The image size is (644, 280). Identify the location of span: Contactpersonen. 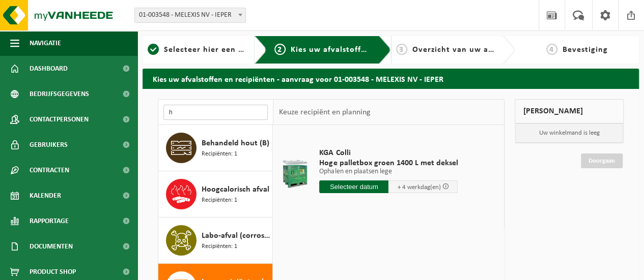
(59, 120).